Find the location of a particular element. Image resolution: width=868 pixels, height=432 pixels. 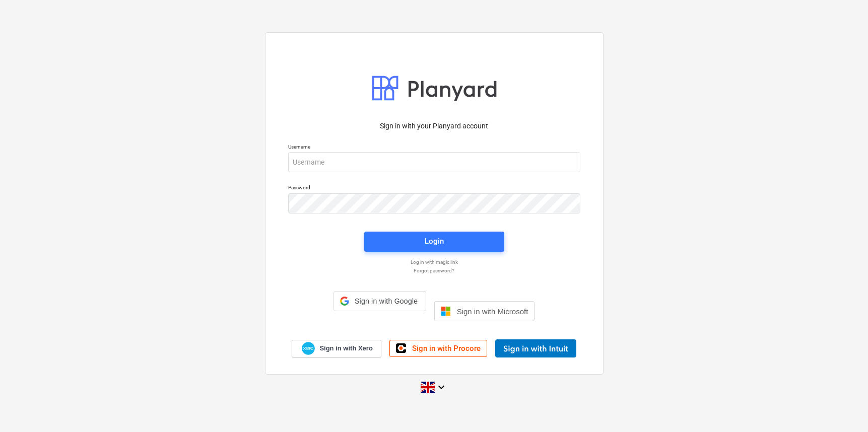

p: Sign in with your Planyard account is located at coordinates (434, 126).